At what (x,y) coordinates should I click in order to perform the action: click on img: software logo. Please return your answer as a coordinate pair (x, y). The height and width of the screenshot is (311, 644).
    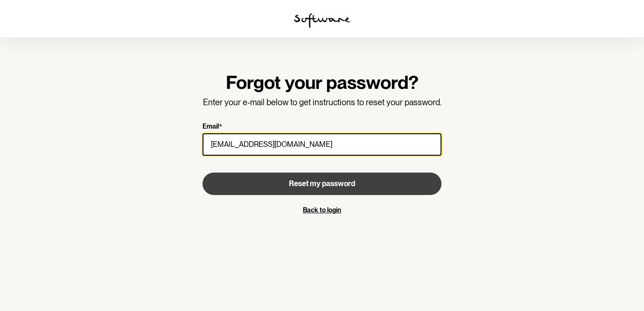
    Looking at the image, I should click on (322, 21).